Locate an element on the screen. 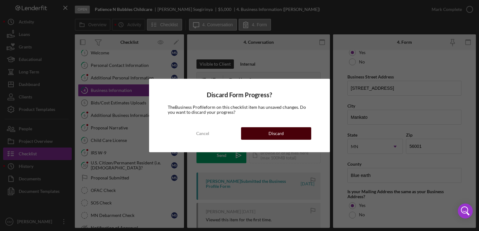  div: Cancel is located at coordinates (203, 133).